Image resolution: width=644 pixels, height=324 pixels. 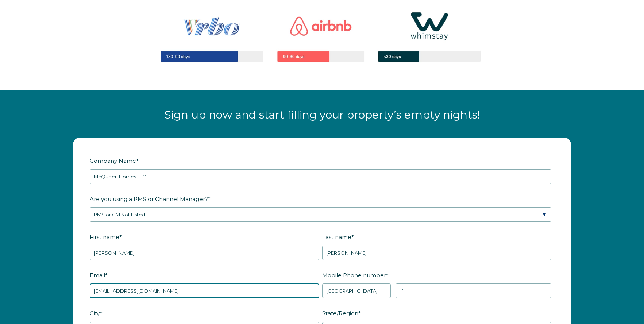 What do you see at coordinates (95, 313) in the screenshot?
I see `span: City` at bounding box center [95, 313].